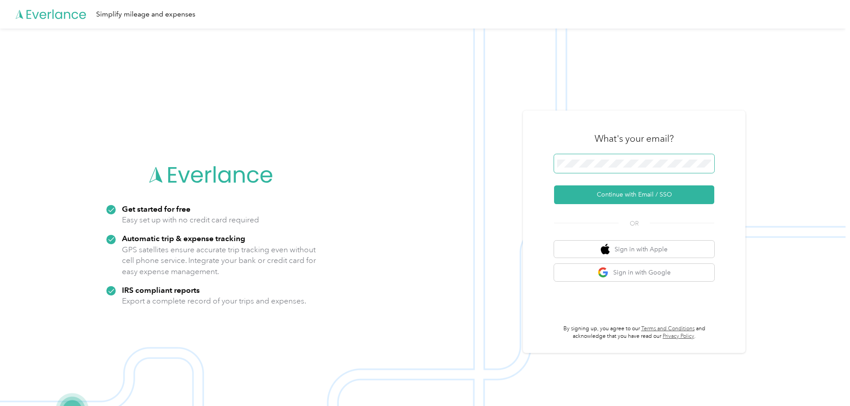 The height and width of the screenshot is (406, 850). I want to click on a: Privacy Policy, so click(678, 336).